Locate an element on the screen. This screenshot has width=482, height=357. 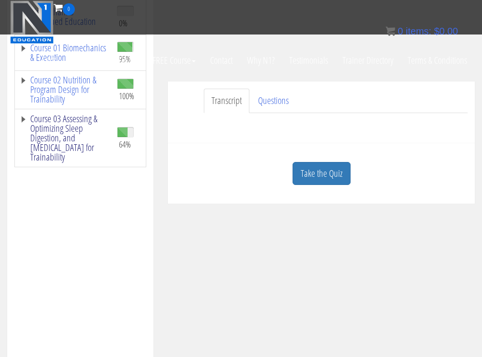
a: Course List is located at coordinates (87, 60).